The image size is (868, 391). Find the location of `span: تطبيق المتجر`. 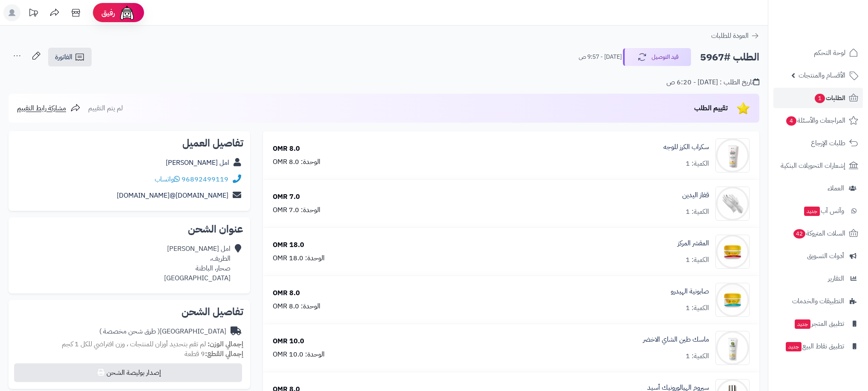

span: تطبيق المتجر is located at coordinates (819, 324).